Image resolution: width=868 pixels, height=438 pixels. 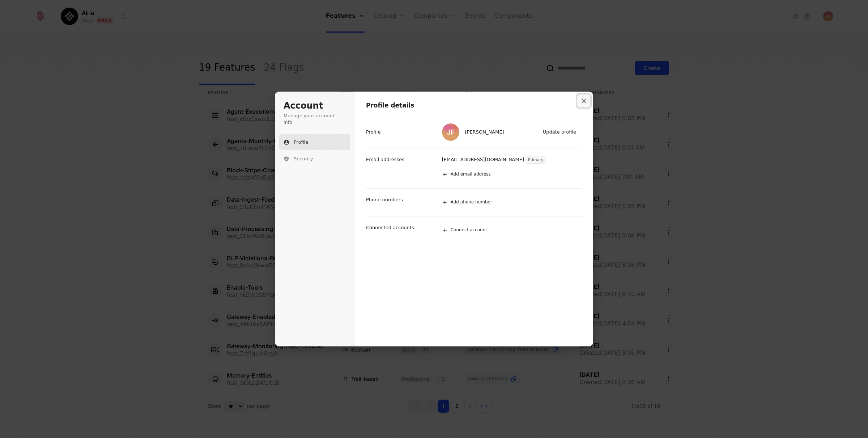 I want to click on p: Connected accounts, so click(x=390, y=228).